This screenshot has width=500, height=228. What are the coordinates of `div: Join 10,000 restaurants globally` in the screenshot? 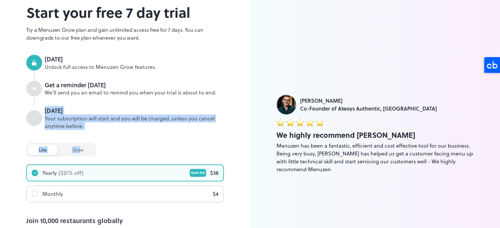 It's located at (125, 221).